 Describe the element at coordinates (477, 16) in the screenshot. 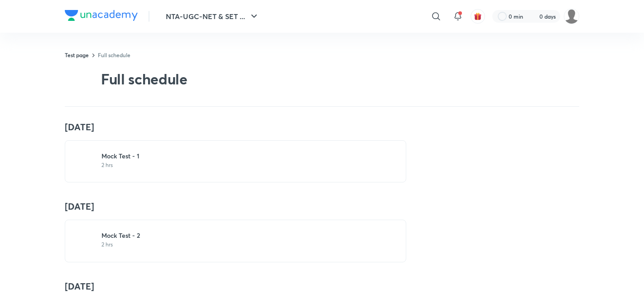

I see `button: avatar` at that location.